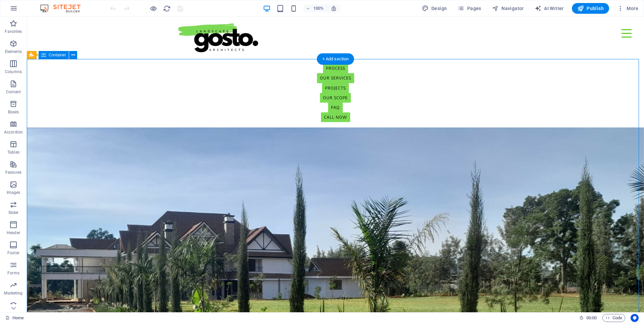 The image size is (644, 323). What do you see at coordinates (13, 112) in the screenshot?
I see `p: Boxes` at bounding box center [13, 112].